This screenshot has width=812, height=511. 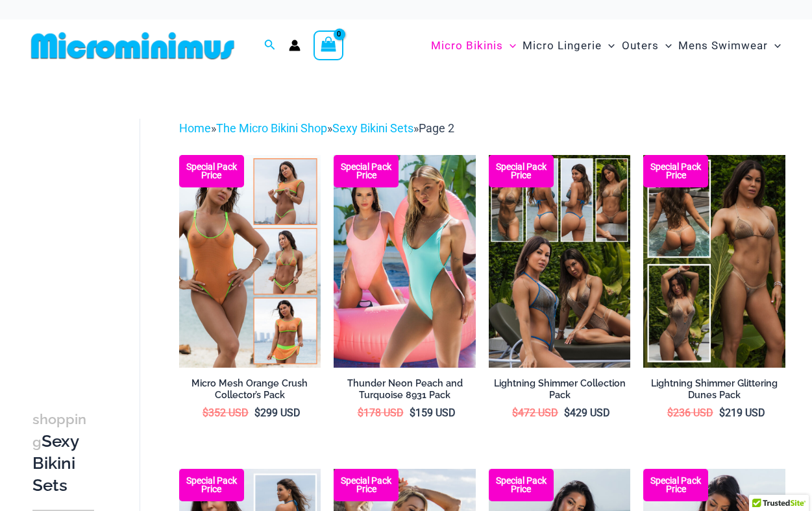 I want to click on img: Lightning Shimmer Collection, so click(x=559, y=261).